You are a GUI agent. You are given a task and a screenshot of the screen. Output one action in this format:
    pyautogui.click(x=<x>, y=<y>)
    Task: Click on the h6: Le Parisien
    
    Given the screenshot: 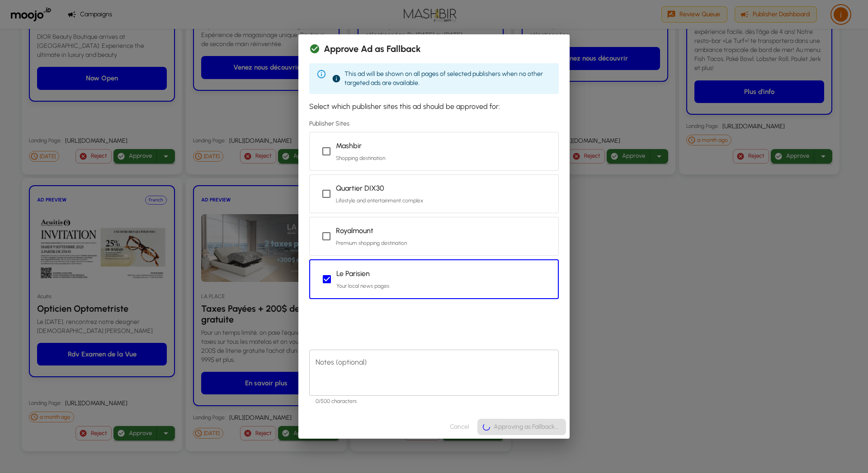 What is the action you would take?
    pyautogui.click(x=363, y=274)
    